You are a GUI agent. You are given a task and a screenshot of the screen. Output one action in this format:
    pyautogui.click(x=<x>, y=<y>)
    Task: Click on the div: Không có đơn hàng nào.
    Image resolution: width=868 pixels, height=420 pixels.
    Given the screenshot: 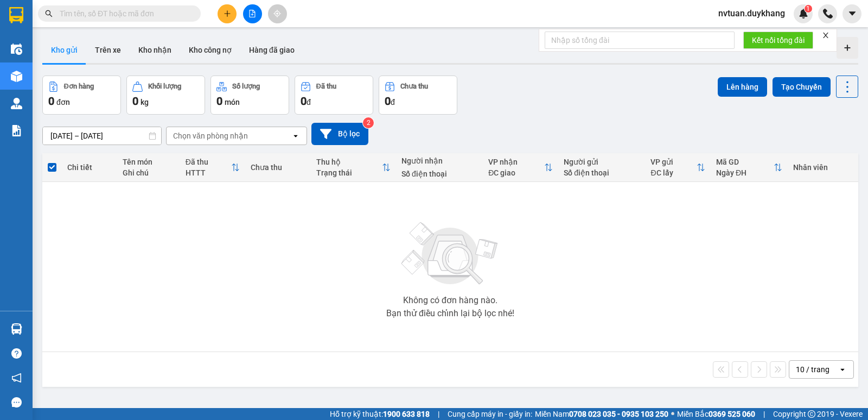 What is the action you would take?
    pyautogui.click(x=451, y=301)
    